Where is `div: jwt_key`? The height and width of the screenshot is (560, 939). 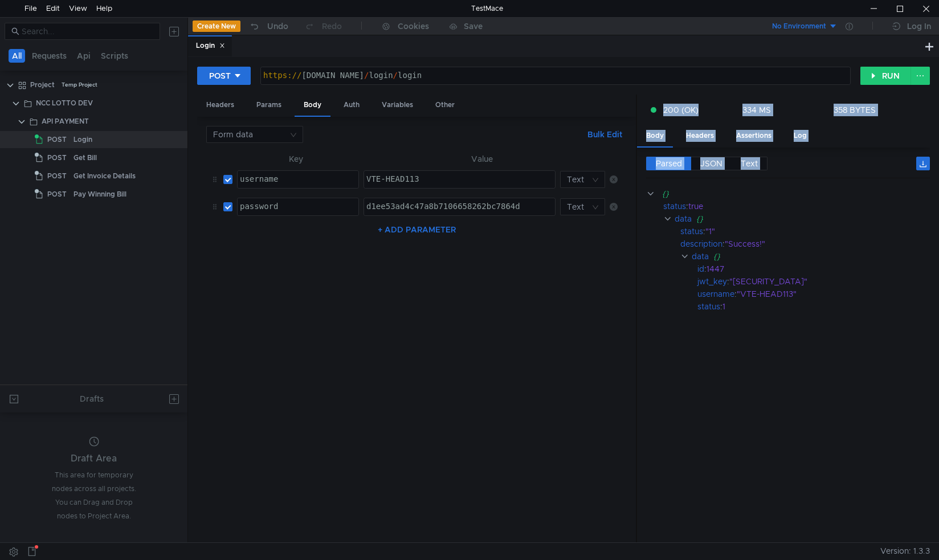
div: jwt_key is located at coordinates (712, 282).